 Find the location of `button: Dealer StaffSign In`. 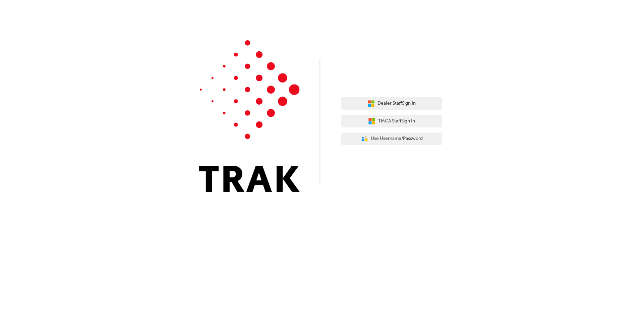

button: Dealer StaffSign In is located at coordinates (391, 104).